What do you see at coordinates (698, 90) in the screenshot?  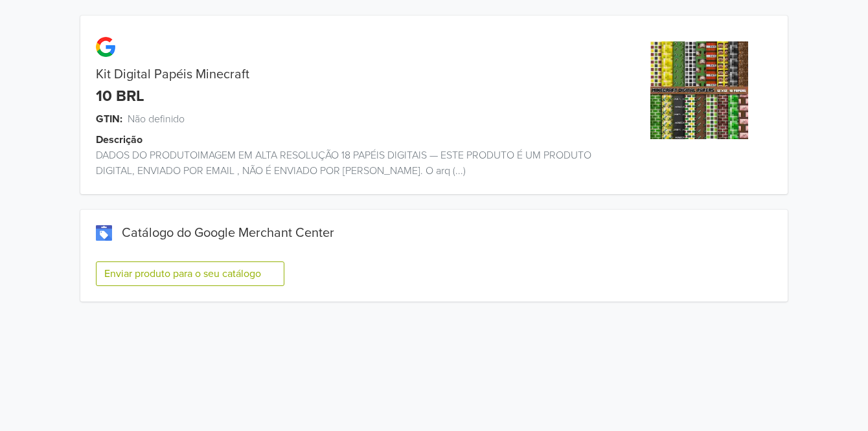 I see `img: product_image` at bounding box center [698, 90].